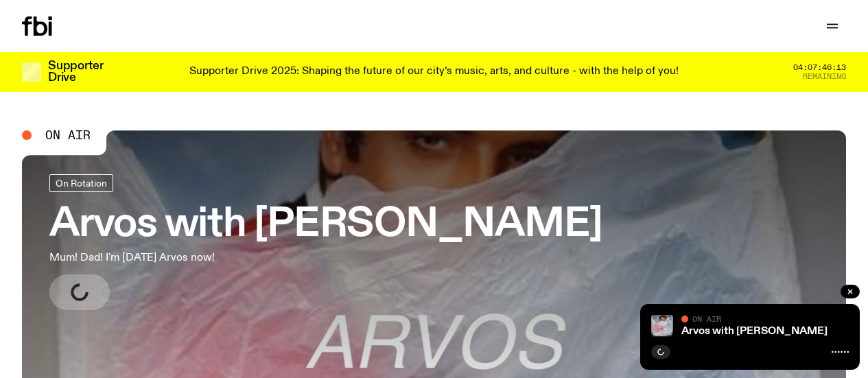 The height and width of the screenshot is (378, 868). I want to click on h3: Supporter Drive, so click(76, 72).